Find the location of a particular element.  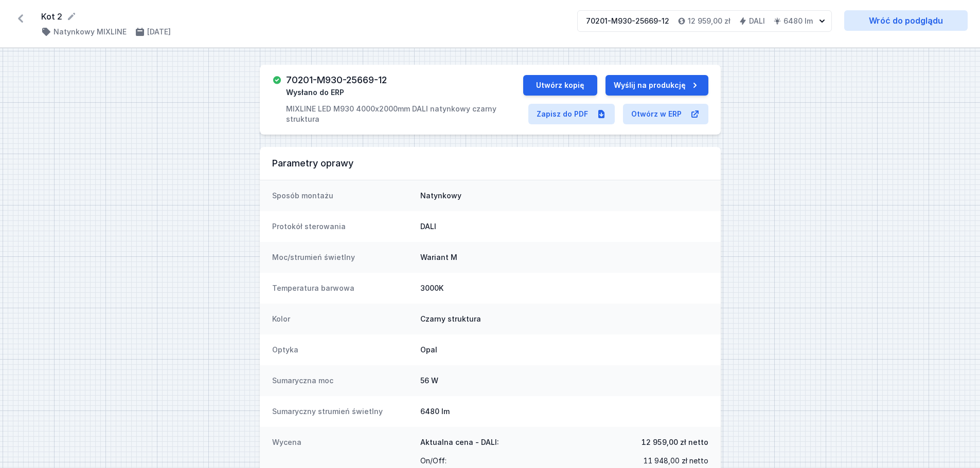

dt: Kolor is located at coordinates (342, 319).